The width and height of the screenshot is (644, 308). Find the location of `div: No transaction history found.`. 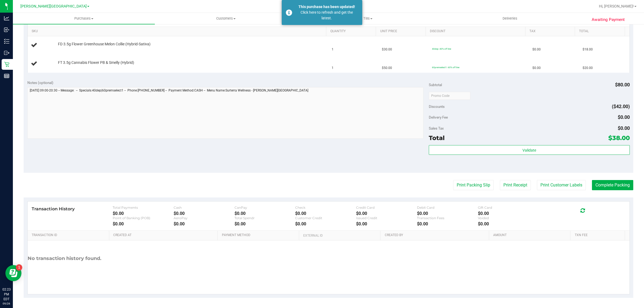

div: No transaction history found. is located at coordinates (64, 258).